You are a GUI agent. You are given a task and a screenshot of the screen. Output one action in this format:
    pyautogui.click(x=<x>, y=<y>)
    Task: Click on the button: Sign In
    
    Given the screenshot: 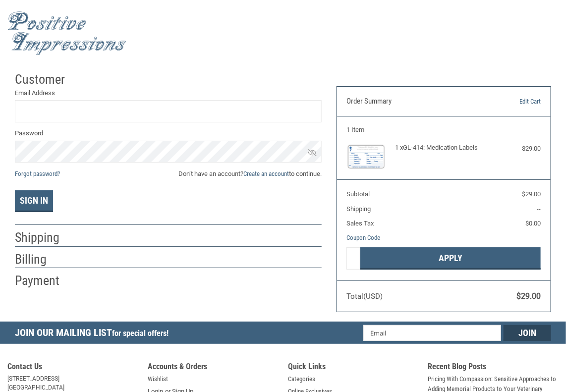 What is the action you would take?
    pyautogui.click(x=34, y=201)
    